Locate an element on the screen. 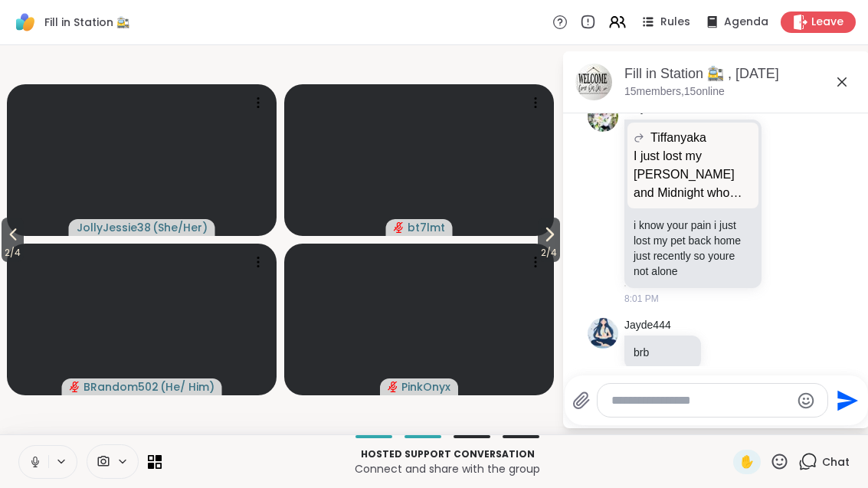  span: Rules is located at coordinates (675, 22).